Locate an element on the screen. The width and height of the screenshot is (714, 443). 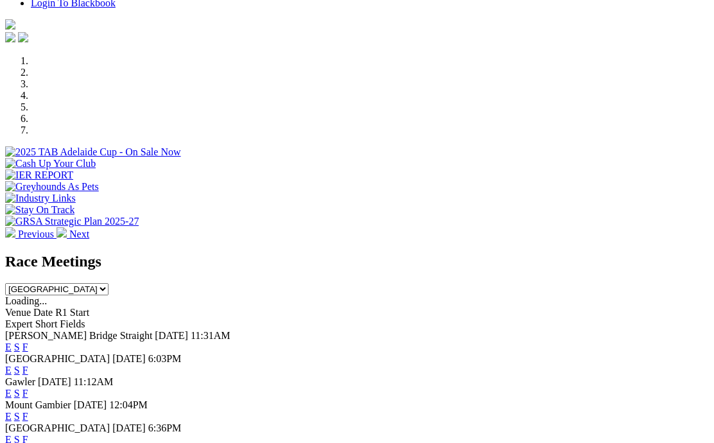
img: logo-grsa-white.png is located at coordinates (10, 24).